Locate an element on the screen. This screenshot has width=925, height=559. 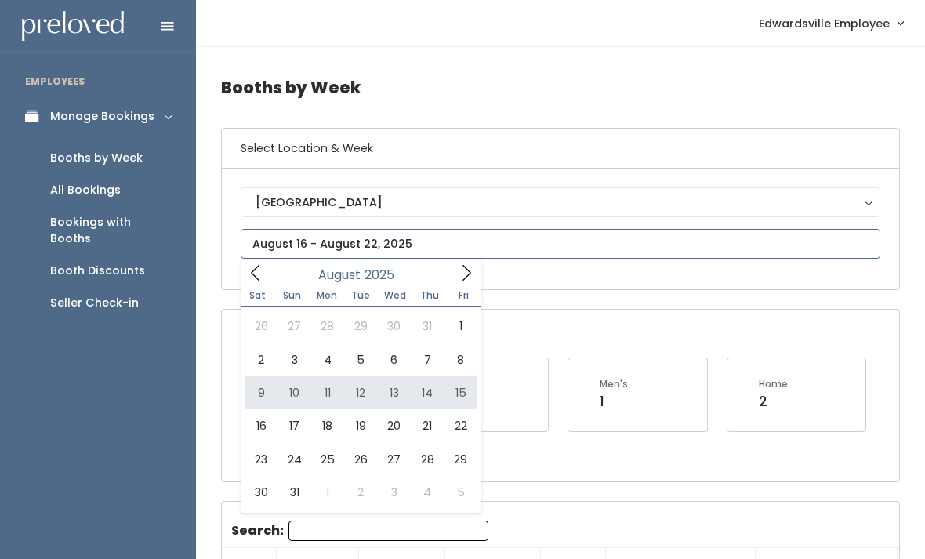
span: August 23, 2025 is located at coordinates (261, 459).